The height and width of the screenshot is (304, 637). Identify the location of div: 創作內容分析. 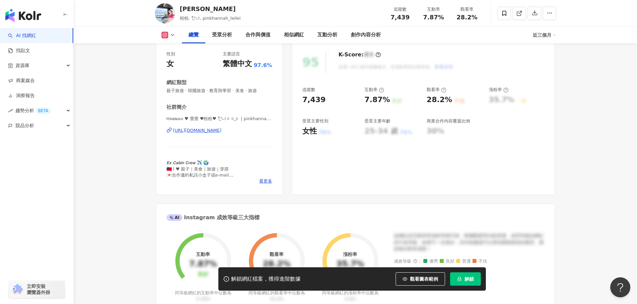
(366, 35).